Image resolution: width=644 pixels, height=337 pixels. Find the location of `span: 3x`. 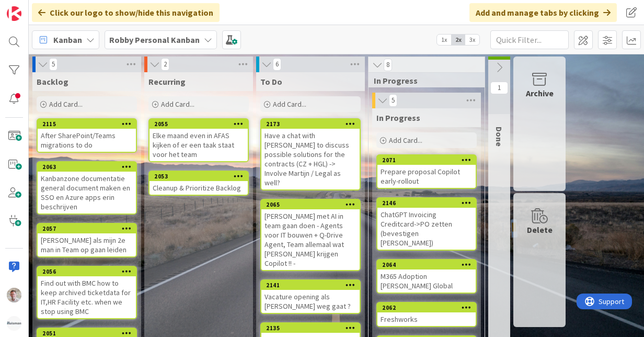

span: 3x is located at coordinates (472, 40).